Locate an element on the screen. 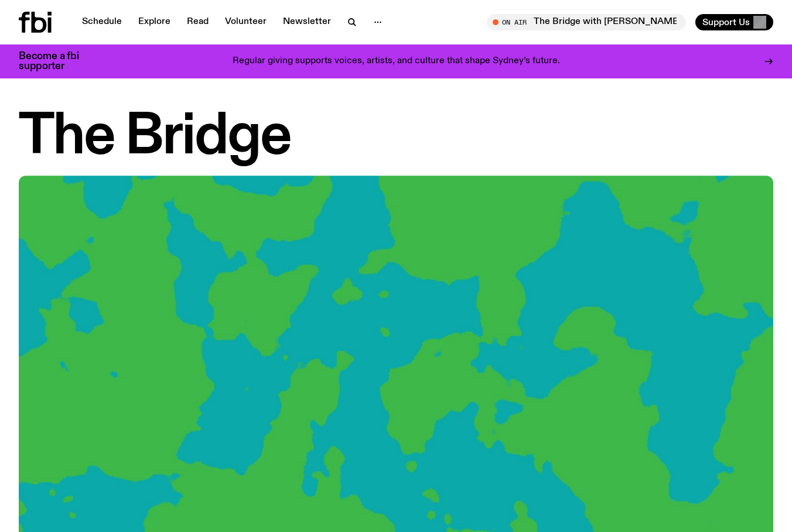 Image resolution: width=792 pixels, height=532 pixels. h1: The Bridge is located at coordinates (396, 138).